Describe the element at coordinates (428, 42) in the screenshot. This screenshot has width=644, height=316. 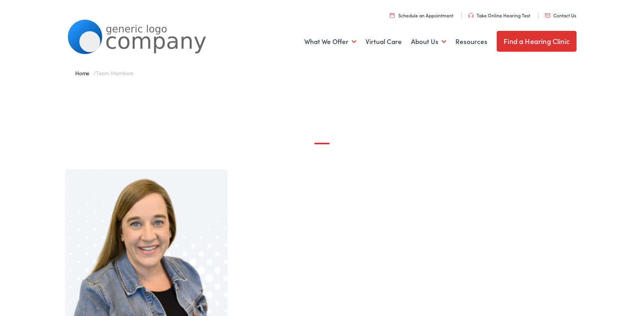
I see `a: About Us` at that location.